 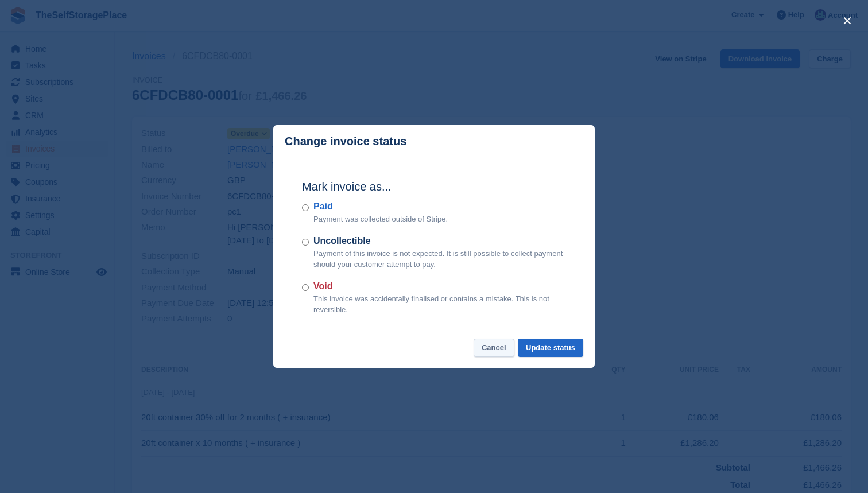 I want to click on label: Paid, so click(x=380, y=207).